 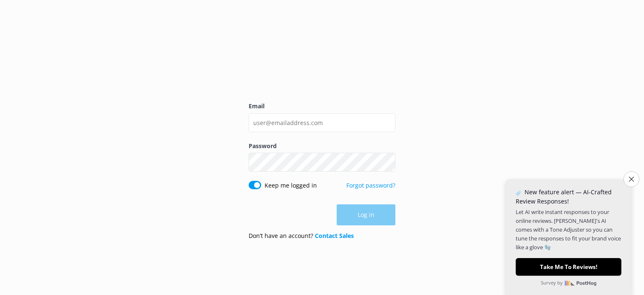 What do you see at coordinates (322, 146) in the screenshot?
I see `label: Password` at bounding box center [322, 146].